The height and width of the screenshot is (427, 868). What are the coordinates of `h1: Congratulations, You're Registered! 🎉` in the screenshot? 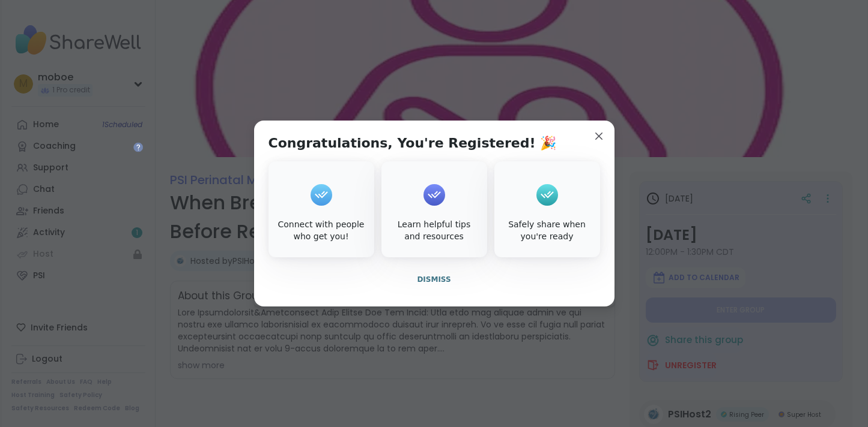 It's located at (413, 143).